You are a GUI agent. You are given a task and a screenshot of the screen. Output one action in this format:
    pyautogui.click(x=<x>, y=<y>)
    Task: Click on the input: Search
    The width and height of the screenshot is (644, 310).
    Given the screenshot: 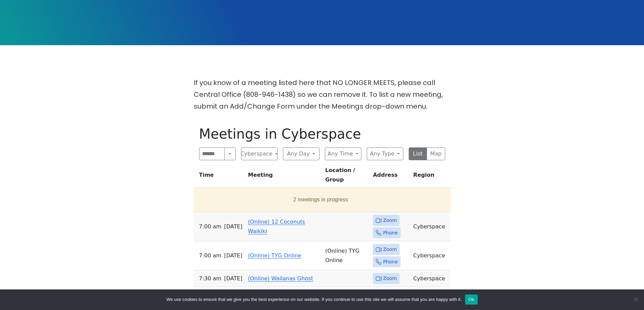 What is the action you would take?
    pyautogui.click(x=212, y=154)
    